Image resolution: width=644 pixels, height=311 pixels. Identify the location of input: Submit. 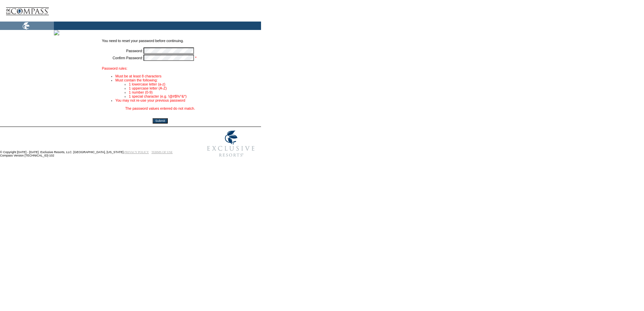
(160, 121).